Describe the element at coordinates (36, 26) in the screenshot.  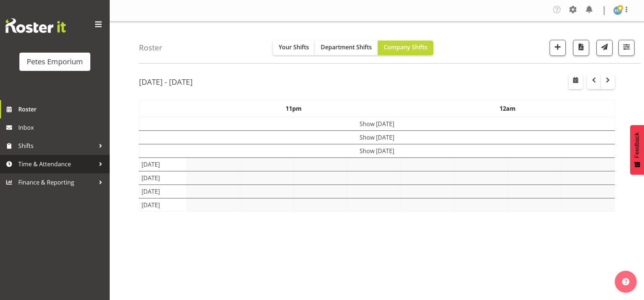
I see `img: Rosterit website logo` at that location.